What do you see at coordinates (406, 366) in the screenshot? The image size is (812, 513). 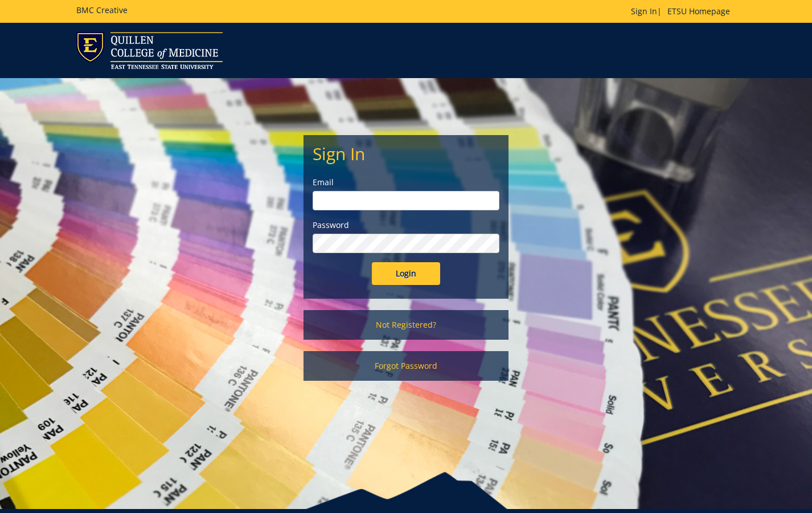 I see `a: Forgot Password` at bounding box center [406, 366].